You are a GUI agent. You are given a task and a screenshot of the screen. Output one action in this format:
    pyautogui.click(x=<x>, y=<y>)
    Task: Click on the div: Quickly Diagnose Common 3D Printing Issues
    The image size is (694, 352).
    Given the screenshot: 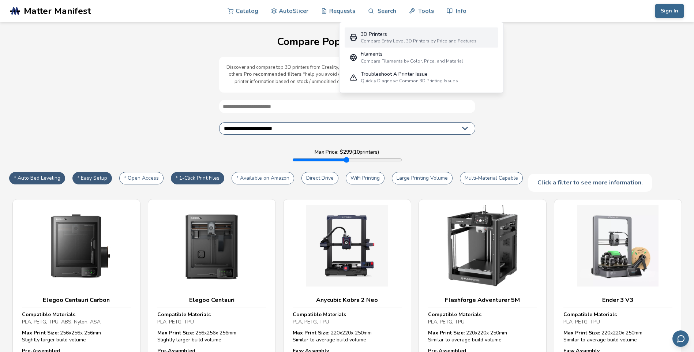 What is the action you would take?
    pyautogui.click(x=410, y=81)
    